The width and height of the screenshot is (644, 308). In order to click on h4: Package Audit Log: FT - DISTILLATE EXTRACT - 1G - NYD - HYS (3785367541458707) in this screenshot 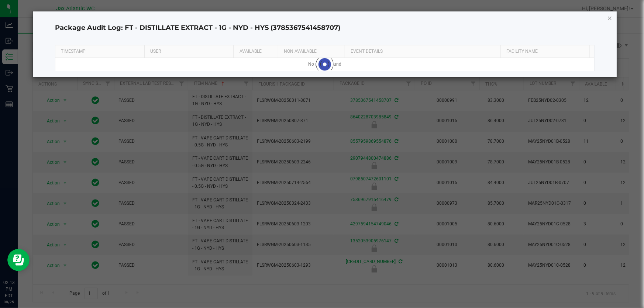, I will do `click(325, 28)`.